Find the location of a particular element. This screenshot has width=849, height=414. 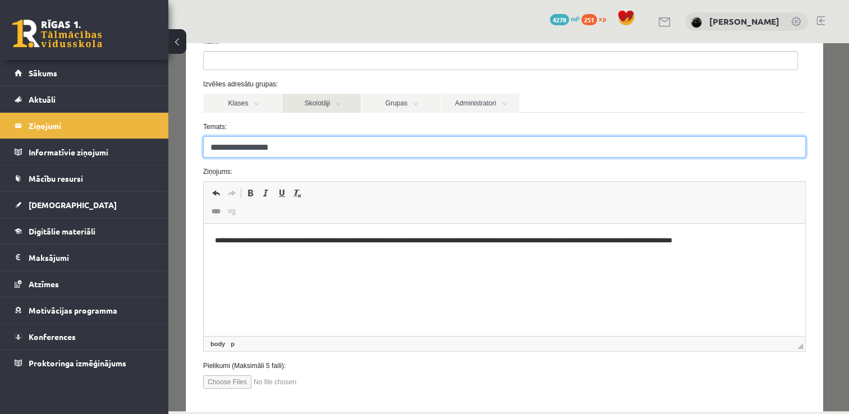

span: 4278 is located at coordinates (559, 20).